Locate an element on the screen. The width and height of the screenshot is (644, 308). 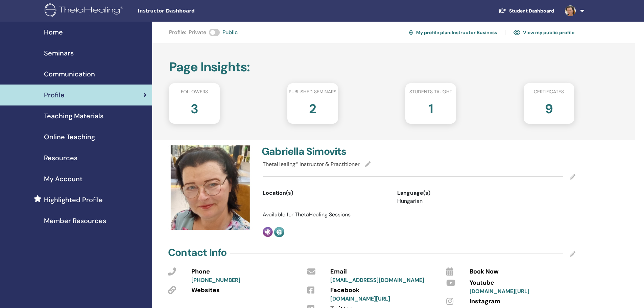
span: Private is located at coordinates (197, 32).